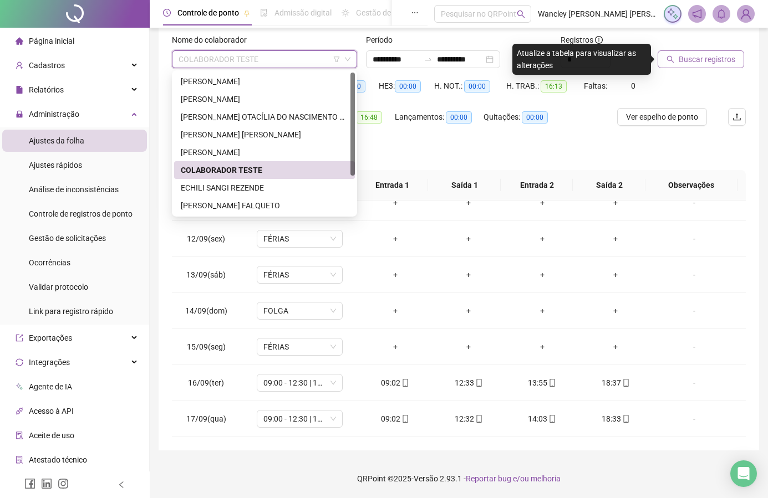  Describe the element at coordinates (121, 485) in the screenshot. I see `span: left` at that location.